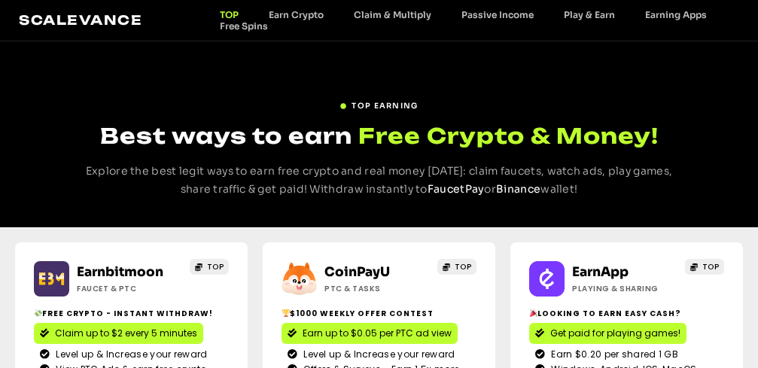 Image resolution: width=758 pixels, height=368 pixels. Describe the element at coordinates (613, 355) in the screenshot. I see `span: Earn $0.20 per shared 1 GB` at that location.